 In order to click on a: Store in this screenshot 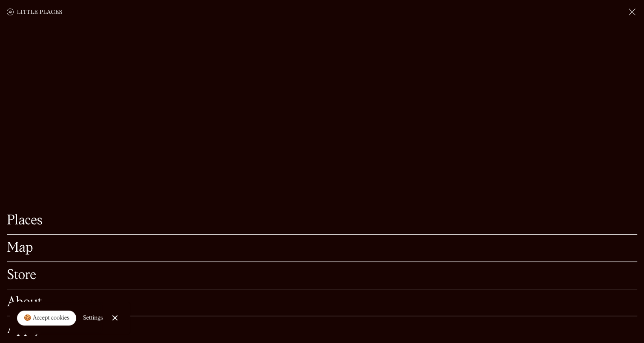, I will do `click(322, 275)`.